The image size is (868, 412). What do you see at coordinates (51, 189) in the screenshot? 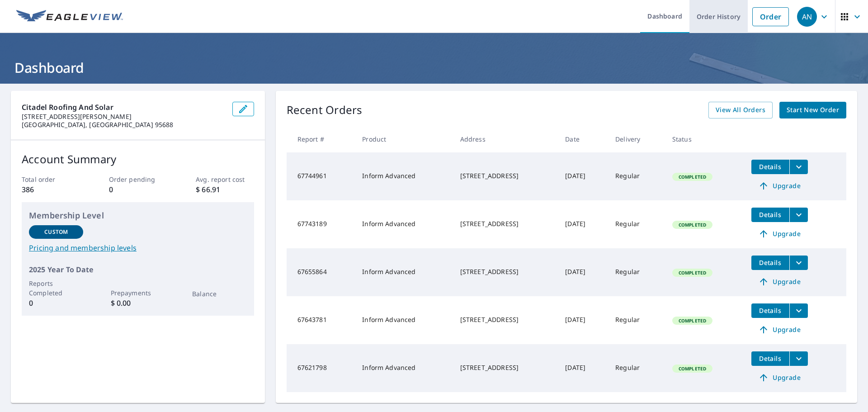
I see `p: 386` at bounding box center [51, 189].